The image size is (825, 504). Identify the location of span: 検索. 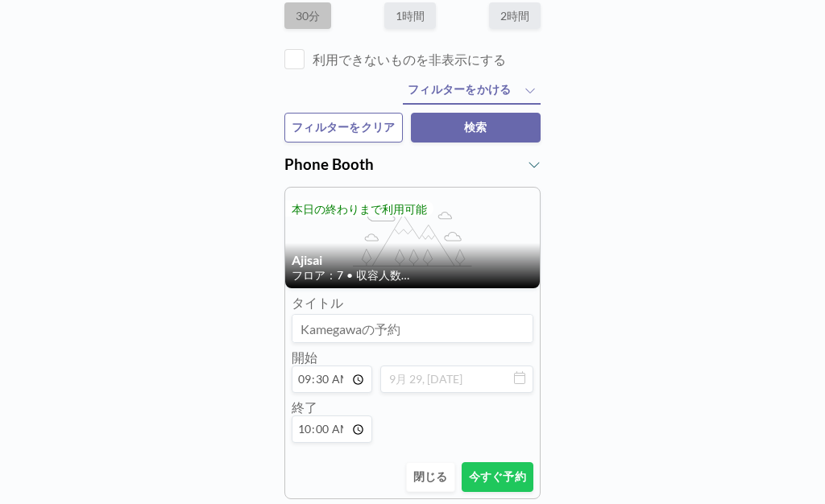
(476, 127).